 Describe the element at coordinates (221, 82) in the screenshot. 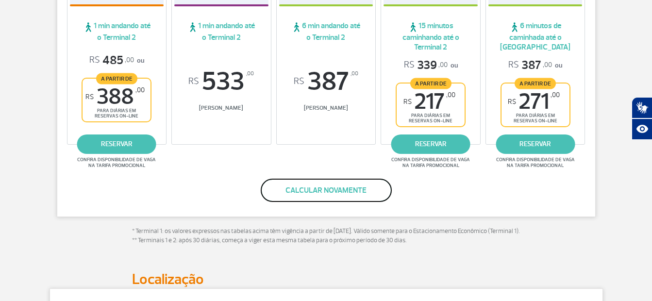

I see `span: 533` at that location.